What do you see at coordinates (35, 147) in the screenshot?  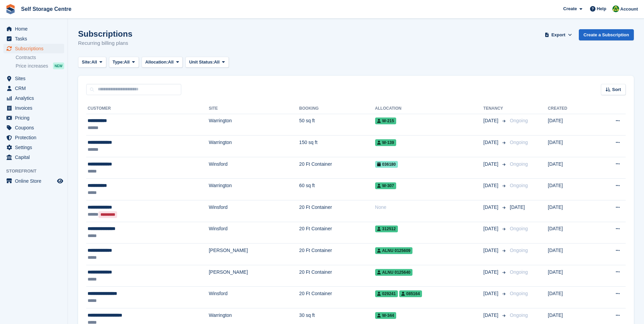 I see `span: Settings` at bounding box center [35, 147].